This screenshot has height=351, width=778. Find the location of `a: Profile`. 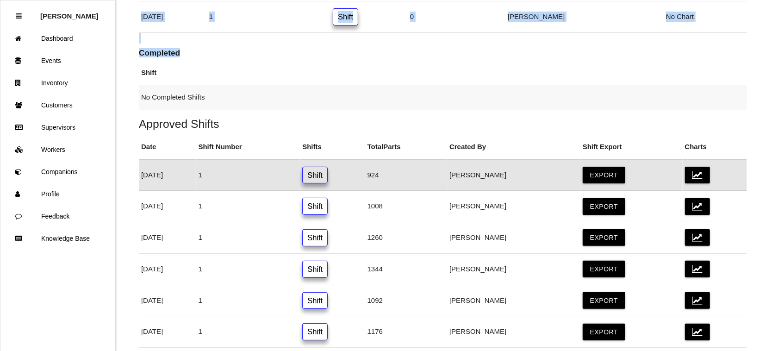

a: Profile is located at coordinates (58, 194).